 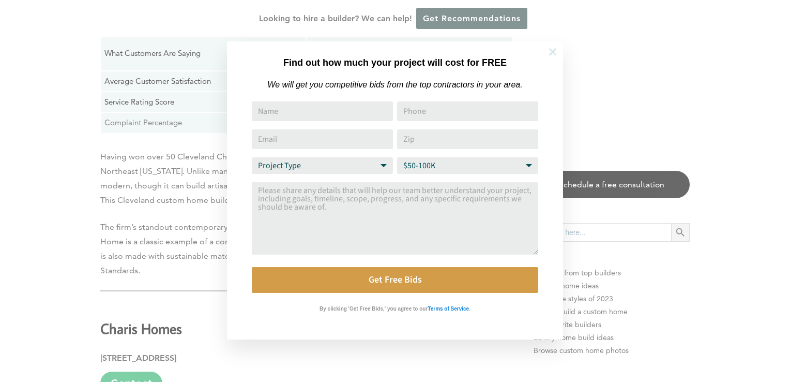 What do you see at coordinates (448, 308) in the screenshot?
I see `strong: Terms of Service` at bounding box center [448, 308].